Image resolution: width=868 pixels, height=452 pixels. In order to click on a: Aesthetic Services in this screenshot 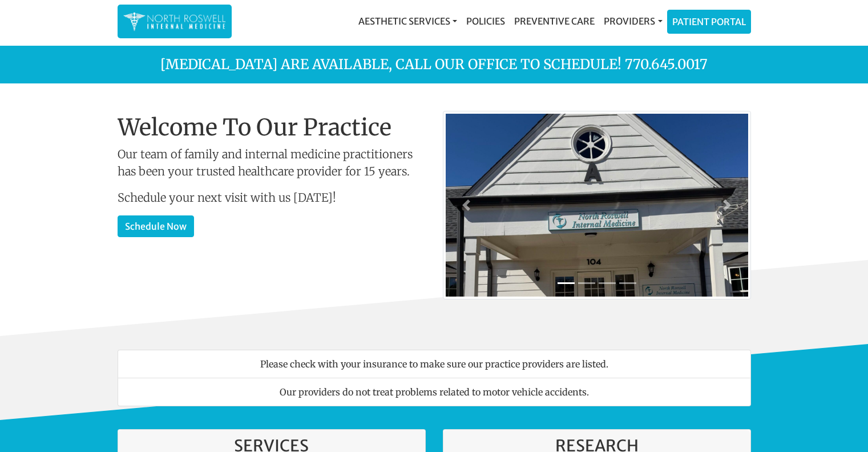, I will do `click(408, 21)`.